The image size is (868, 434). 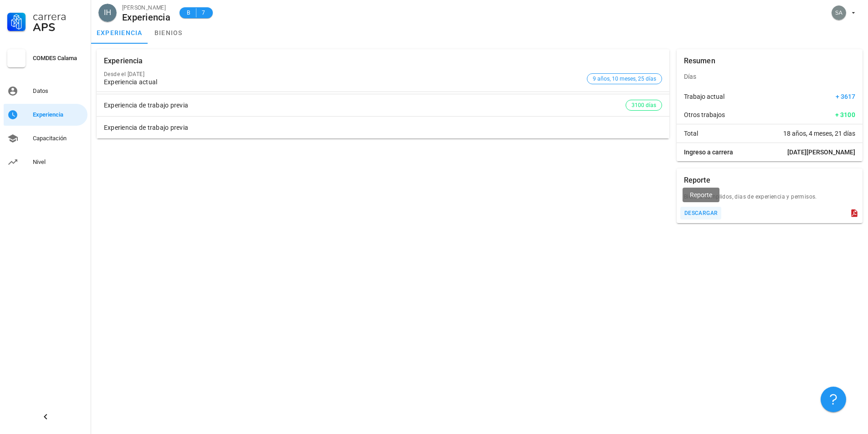 What do you see at coordinates (108, 13) in the screenshot?
I see `span: IH` at bounding box center [108, 13].